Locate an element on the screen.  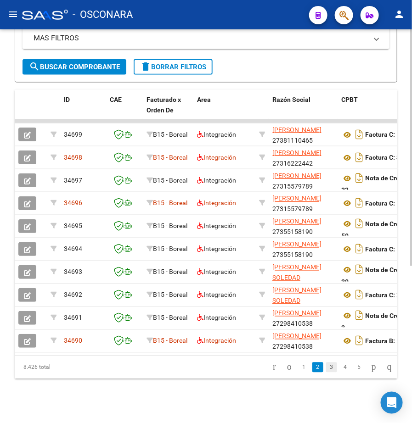
span: ID is located at coordinates (67, 100).